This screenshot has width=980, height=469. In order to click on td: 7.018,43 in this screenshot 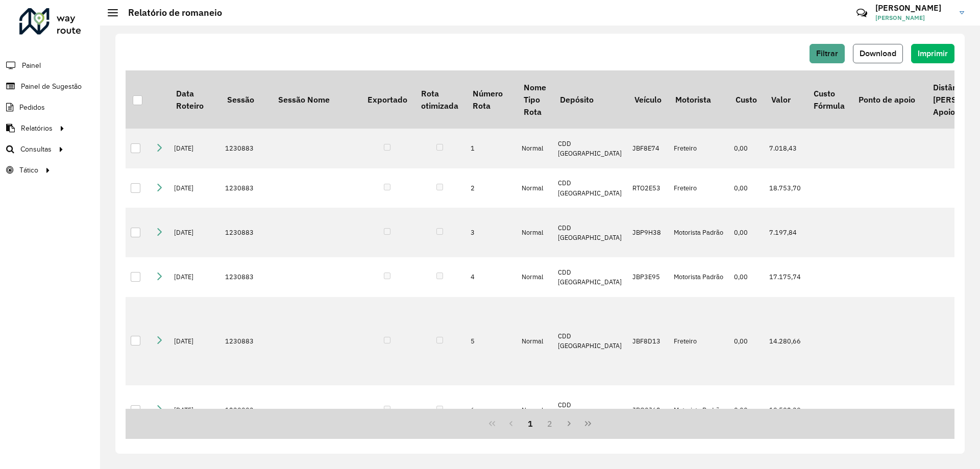, I will do `click(785, 148)`.